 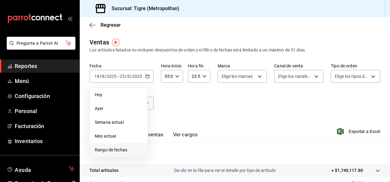 What do you see at coordinates (237, 76) in the screenshot?
I see `span: Elige las marcas` at bounding box center [237, 76].